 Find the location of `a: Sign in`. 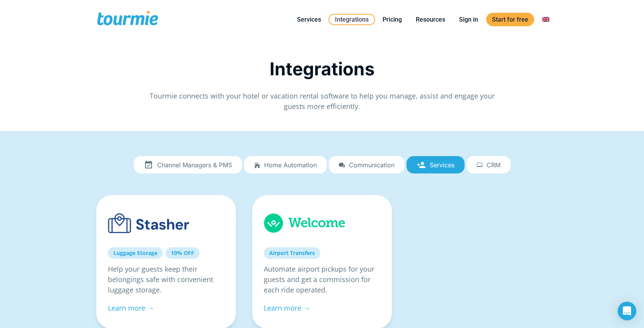

a: Sign in is located at coordinates (469, 19).